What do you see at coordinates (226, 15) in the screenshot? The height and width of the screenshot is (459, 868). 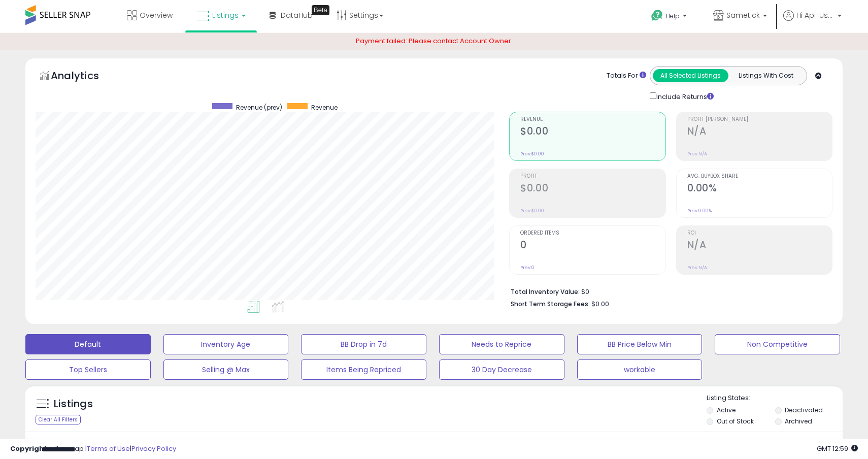 I see `span: Listings` at bounding box center [226, 15].